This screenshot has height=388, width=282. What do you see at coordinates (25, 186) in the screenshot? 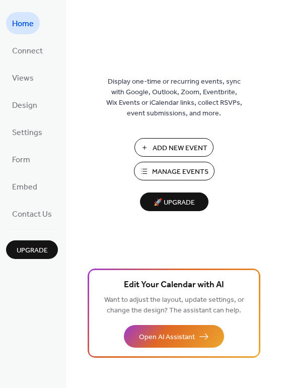
I see `a: Embed` at bounding box center [25, 186].